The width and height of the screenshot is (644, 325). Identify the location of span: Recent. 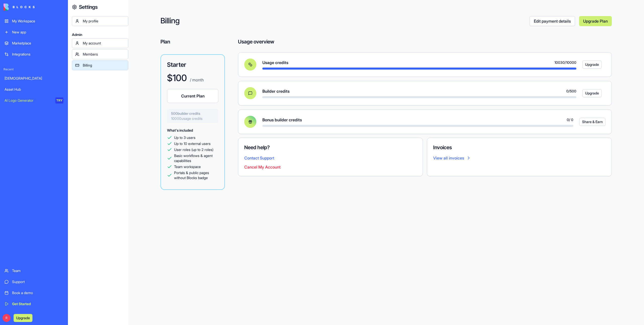
(34, 69).